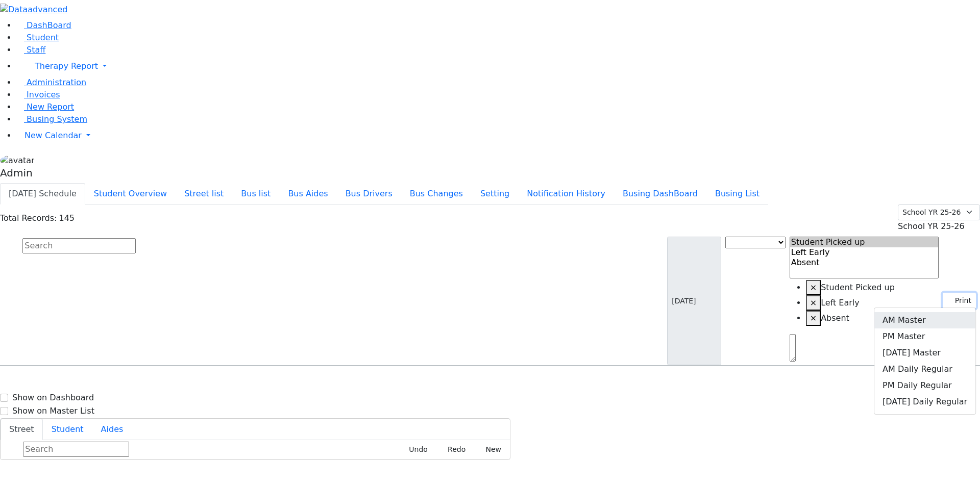  Describe the element at coordinates (737, 194) in the screenshot. I see `button: Busing List` at that location.